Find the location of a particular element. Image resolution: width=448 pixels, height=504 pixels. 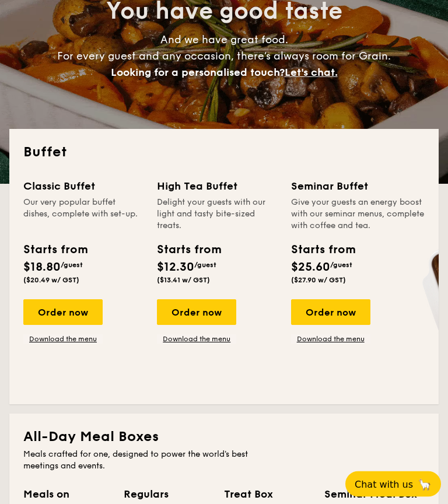

span: Chat with us is located at coordinates (384, 484).